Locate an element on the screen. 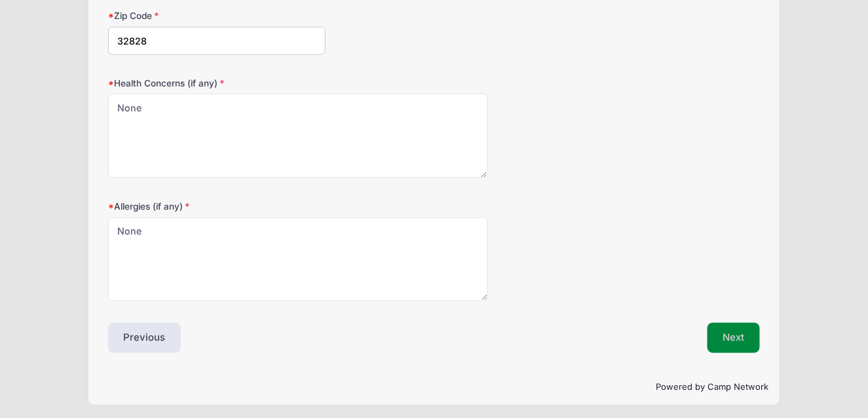 This screenshot has height=418, width=868. label: Allergies (if any) is located at coordinates (217, 206).